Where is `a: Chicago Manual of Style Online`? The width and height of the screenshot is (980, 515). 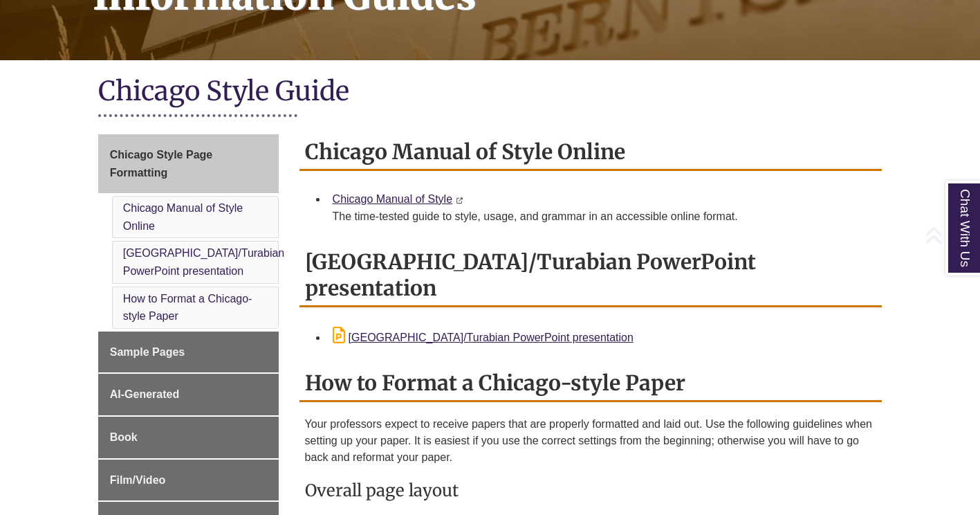
a: Chicago Manual of Style Online is located at coordinates (183, 217).